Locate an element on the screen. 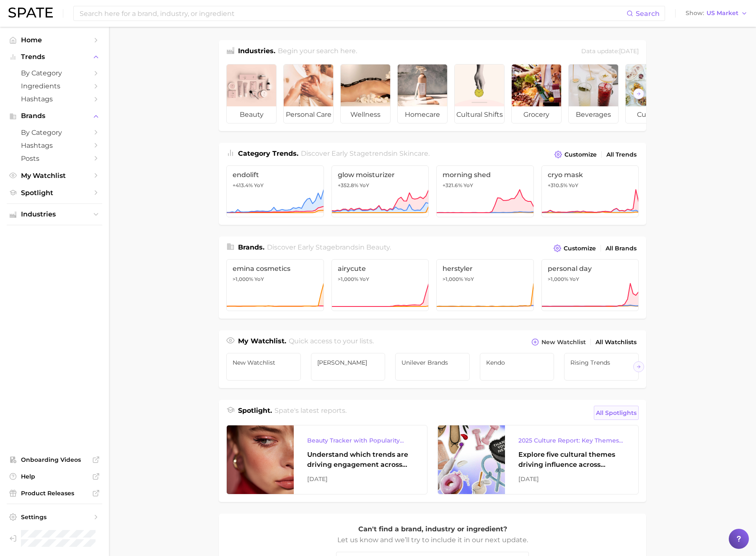  span: endolift is located at coordinates (275, 175).